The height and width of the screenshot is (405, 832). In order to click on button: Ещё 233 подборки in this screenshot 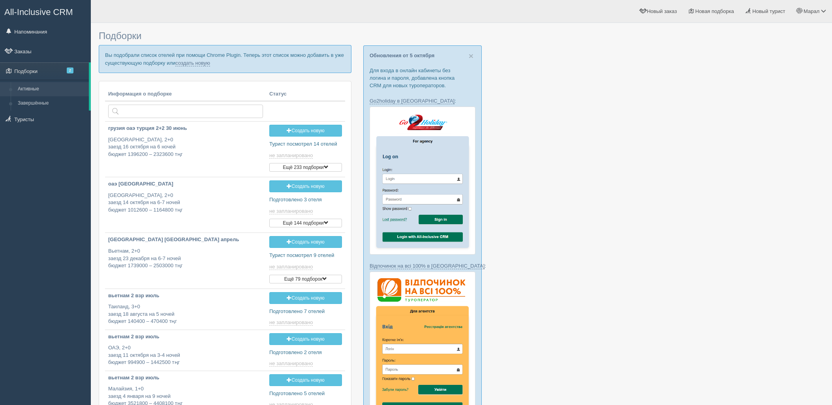, I will do `click(306, 167)`.